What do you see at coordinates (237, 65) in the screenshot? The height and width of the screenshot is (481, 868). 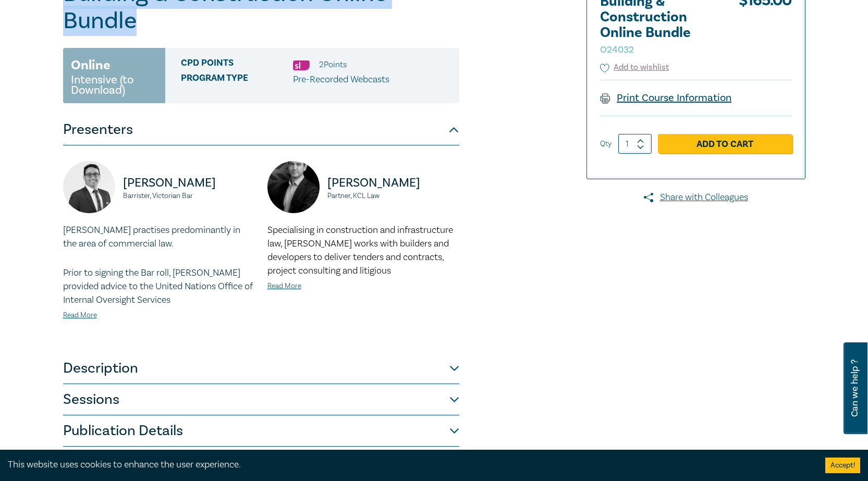 I see `span: CPD Points` at bounding box center [237, 65].